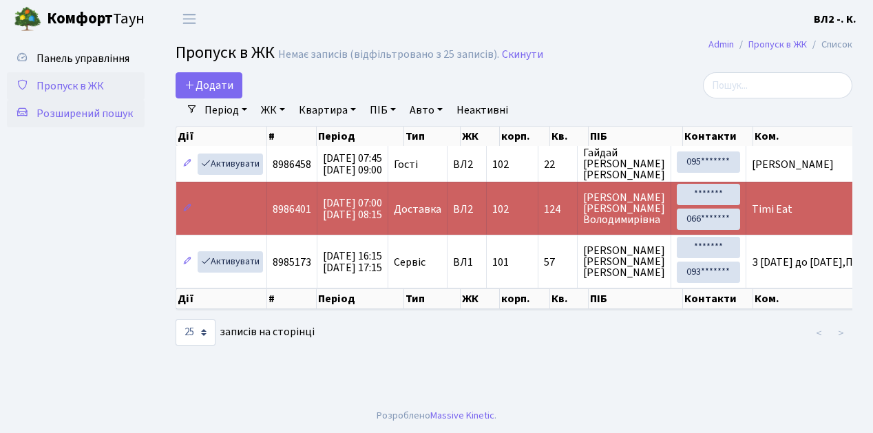 The width and height of the screenshot is (873, 433). I want to click on a: Admin, so click(721, 44).